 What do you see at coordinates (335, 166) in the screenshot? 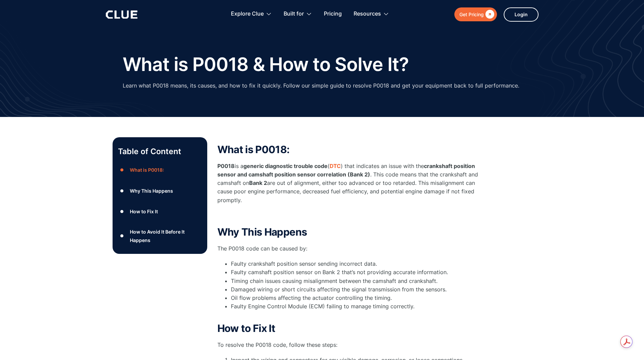
I see `strong: DTC` at bounding box center [335, 166].